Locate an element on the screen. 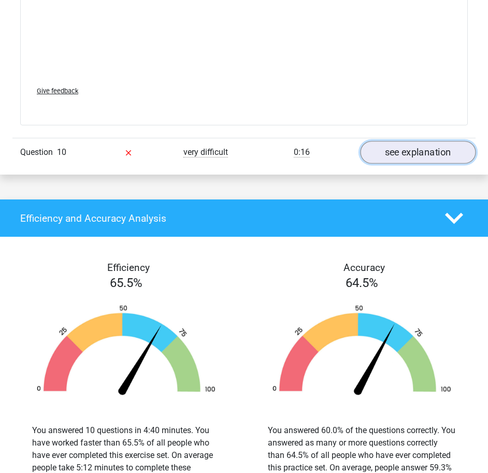 The image size is (488, 473). img: 65.972e104a2579.png is located at coordinates (362, 352).